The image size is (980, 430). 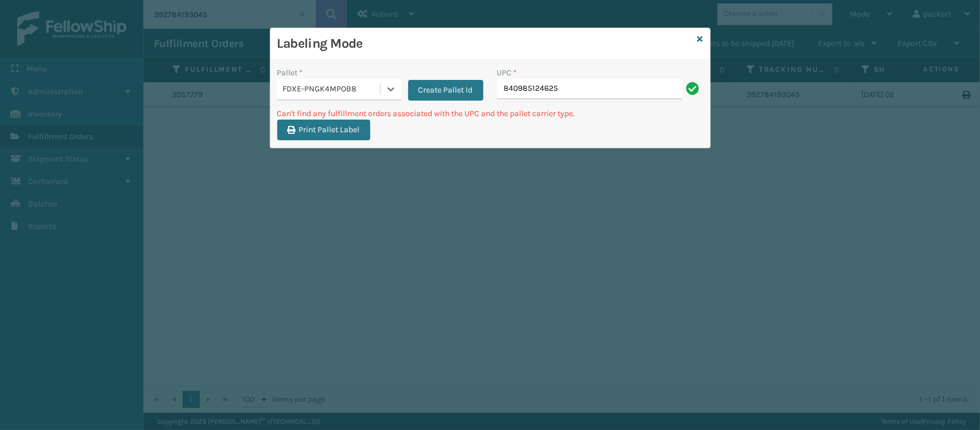 What do you see at coordinates (485, 44) in the screenshot?
I see `h3: Labeling Mode` at bounding box center [485, 44].